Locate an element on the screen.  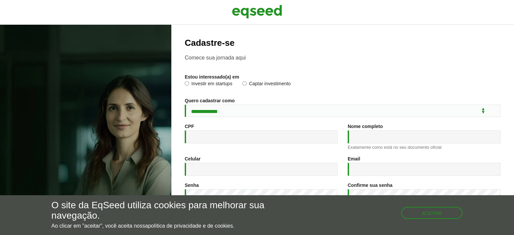
label: Senha is located at coordinates (192, 186).